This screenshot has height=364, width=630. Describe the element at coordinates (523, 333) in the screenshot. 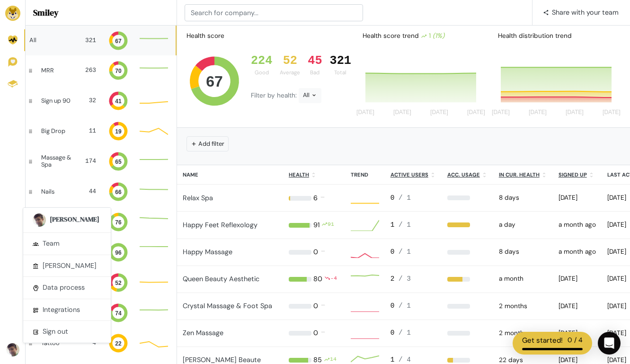

I see `div: 2025-07-21 12:00am` at that location.